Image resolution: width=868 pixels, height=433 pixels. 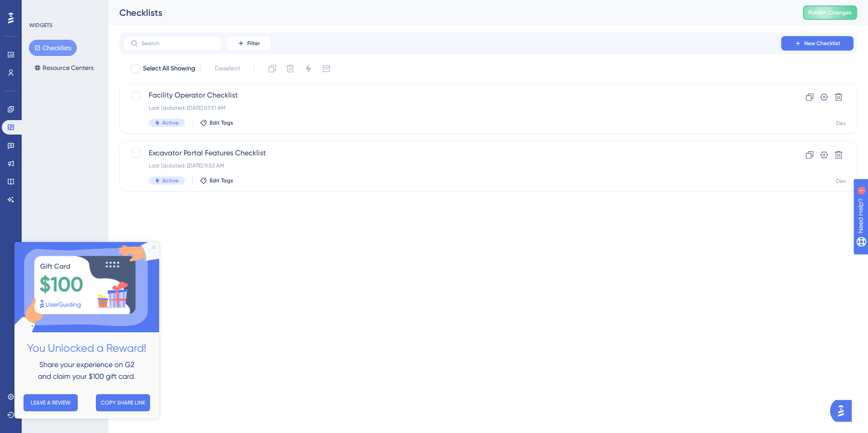 I want to click on img: launcher-image-alternative-text, so click(x=11, y=14).